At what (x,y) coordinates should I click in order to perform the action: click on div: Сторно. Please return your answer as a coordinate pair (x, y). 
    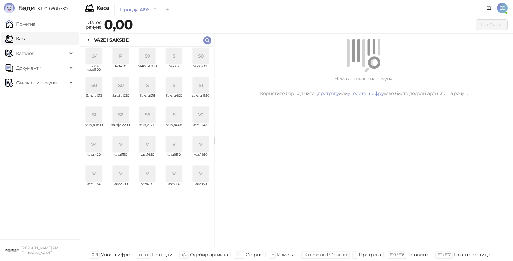
    Looking at the image, I should click on (254, 255).